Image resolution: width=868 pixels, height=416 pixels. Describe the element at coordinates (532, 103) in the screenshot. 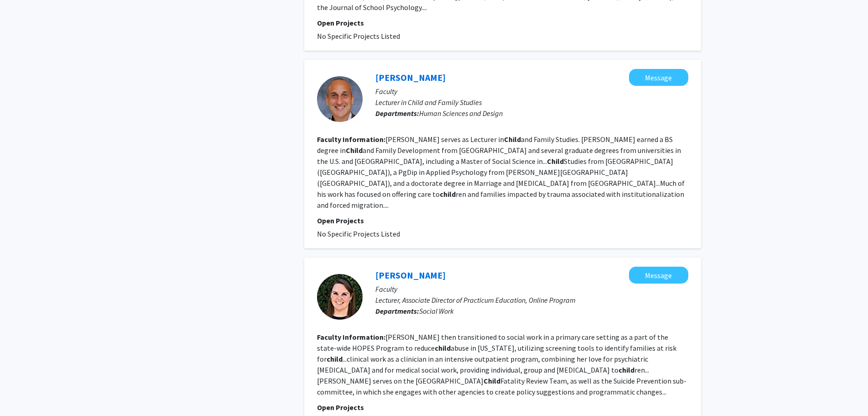

I see `p: Lecturer in Child and Family Studies` at that location.